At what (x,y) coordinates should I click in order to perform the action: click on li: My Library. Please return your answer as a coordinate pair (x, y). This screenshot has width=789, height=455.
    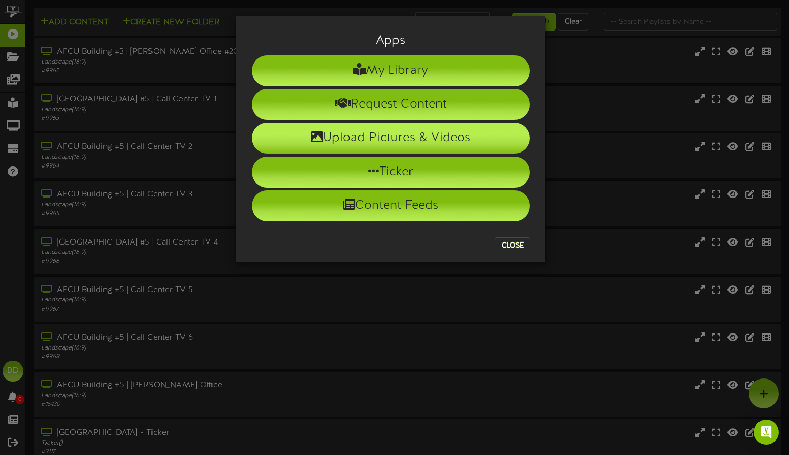
    Looking at the image, I should click on (391, 71).